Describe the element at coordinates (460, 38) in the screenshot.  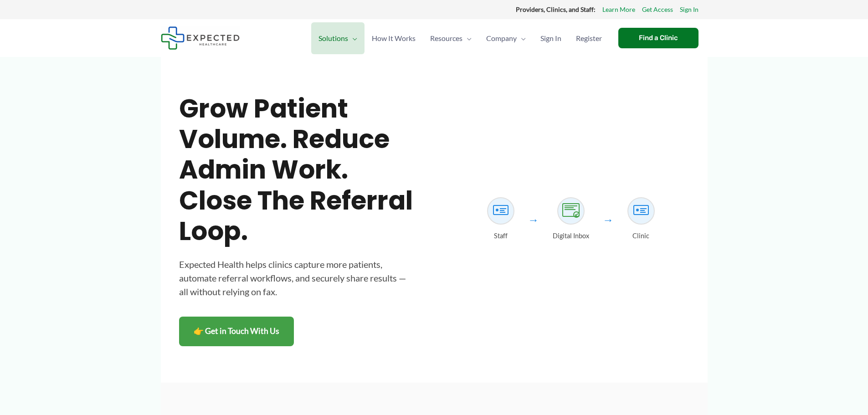
I see `nav: Primary Site Navigation` at that location.